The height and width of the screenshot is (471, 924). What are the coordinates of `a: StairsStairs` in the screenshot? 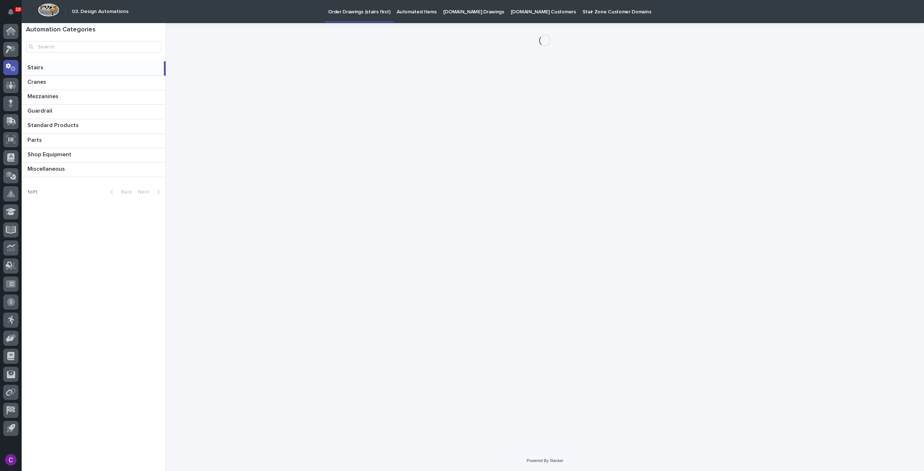 It's located at (93, 69).